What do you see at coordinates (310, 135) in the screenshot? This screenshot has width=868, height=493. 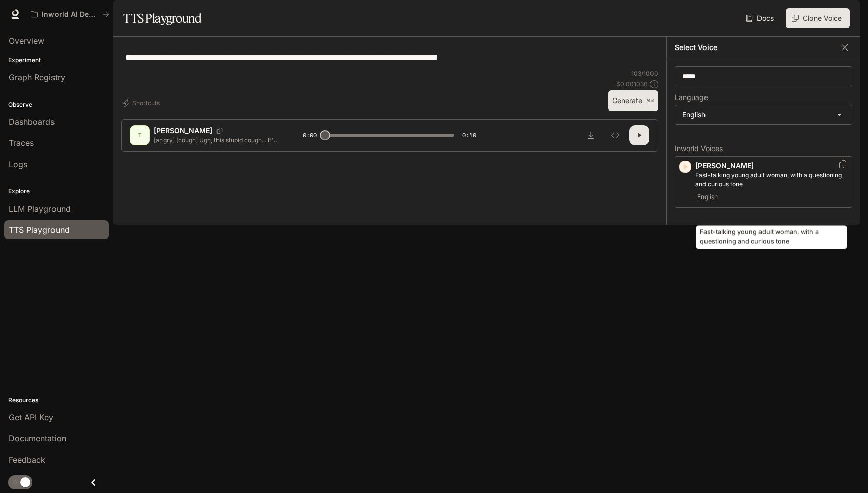 I see `span: 0:00` at bounding box center [310, 135].